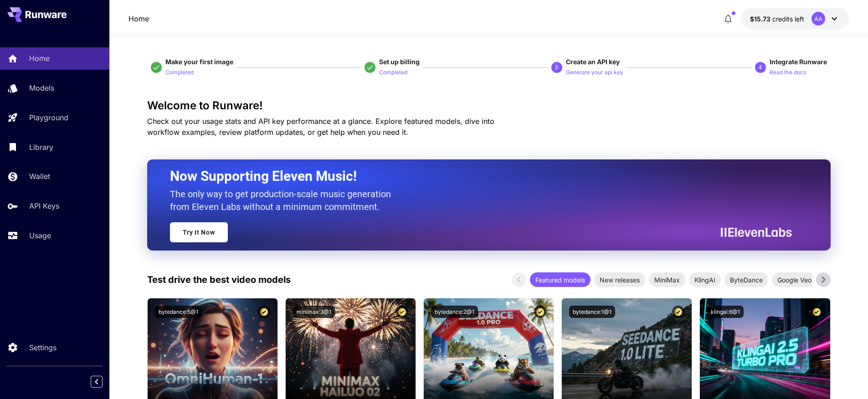 The width and height of the screenshot is (868, 399). I want to click on span: Check out your usage stats and API key performance at a glance. Explore featured models, dive int..., so click(321, 126).